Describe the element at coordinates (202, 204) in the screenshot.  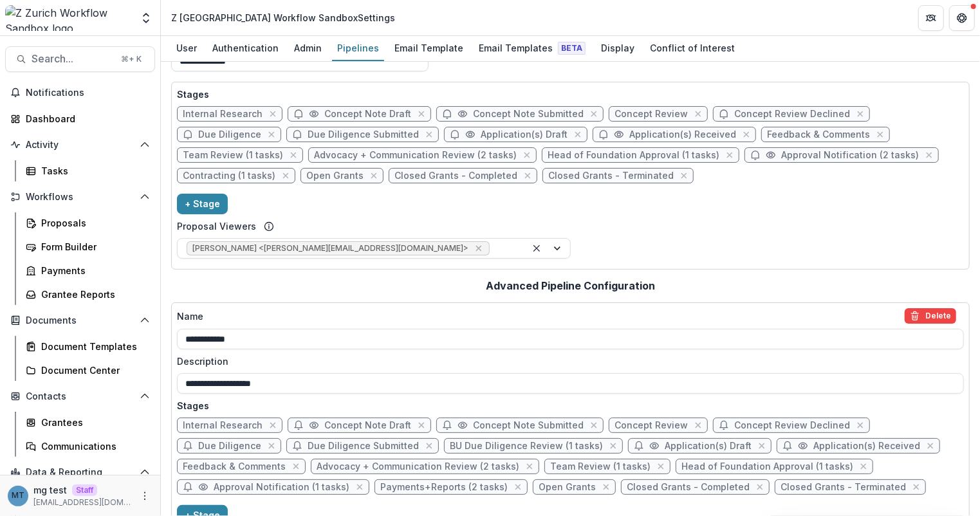
I see `button: + Stage` at that location.